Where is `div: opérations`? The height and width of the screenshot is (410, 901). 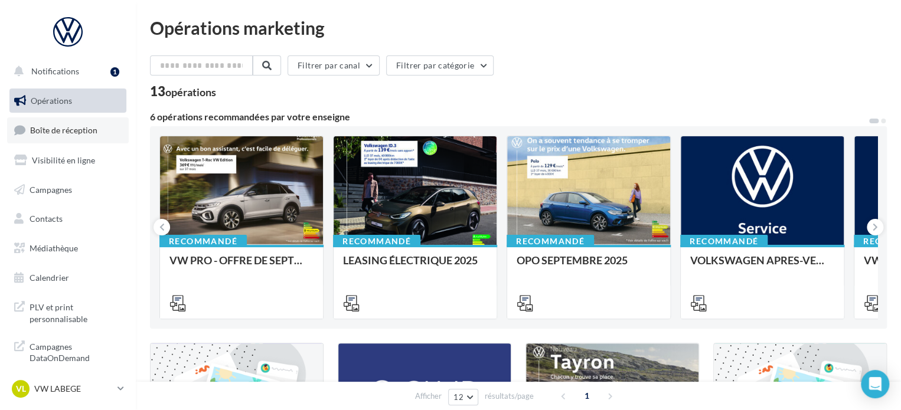 div: opérations is located at coordinates (191, 92).